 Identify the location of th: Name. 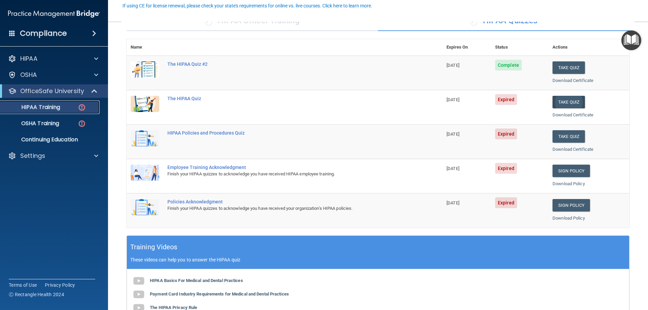
(145, 47).